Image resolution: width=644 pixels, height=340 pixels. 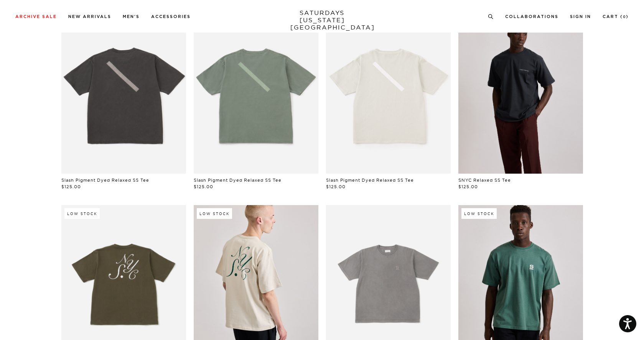 I want to click on a: SNYC Relaxed SS Tee, so click(x=484, y=180).